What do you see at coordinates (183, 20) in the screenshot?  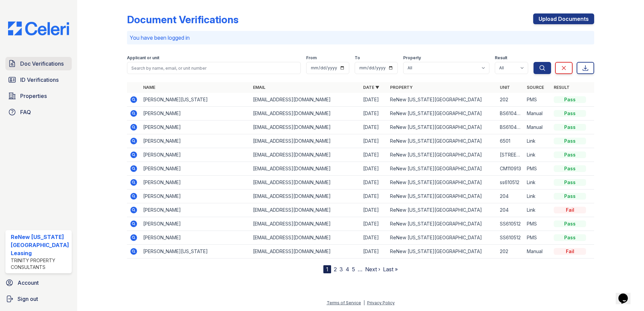 I see `div: Document Verifications` at bounding box center [183, 20].